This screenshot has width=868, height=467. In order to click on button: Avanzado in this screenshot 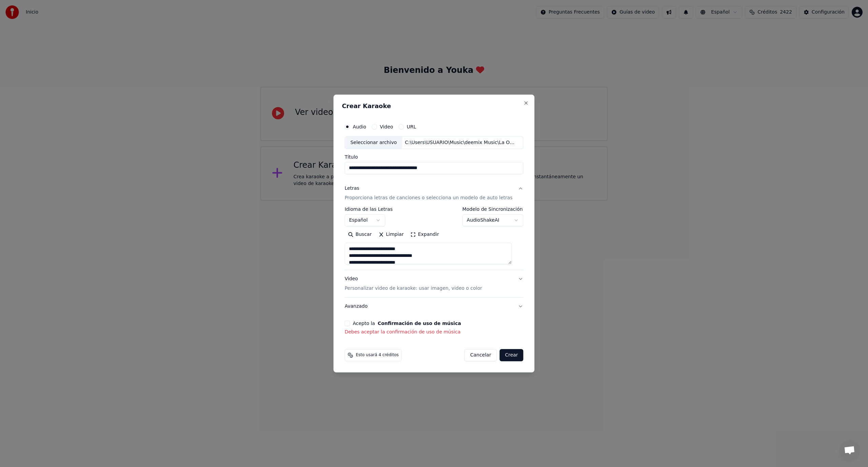, I will do `click(434, 306)`.